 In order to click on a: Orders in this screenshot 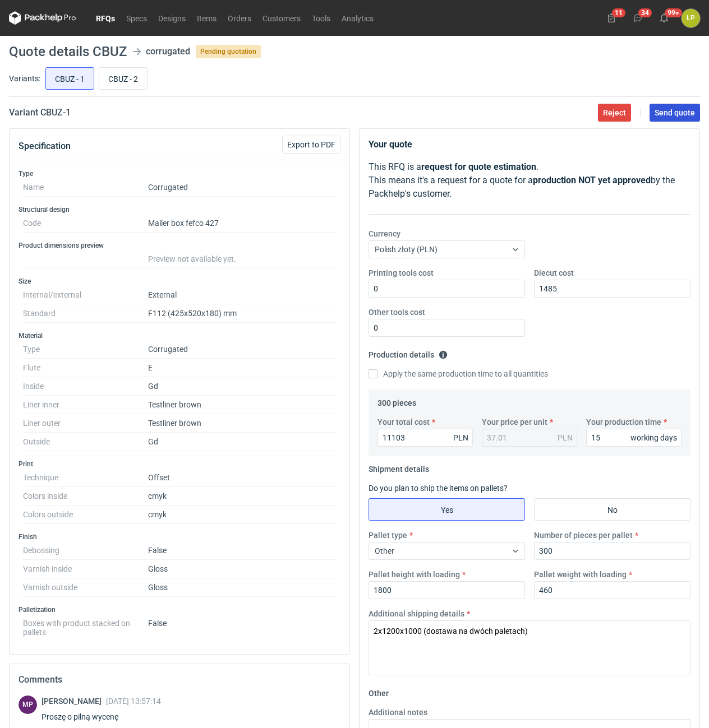, I will do `click(240, 18)`.